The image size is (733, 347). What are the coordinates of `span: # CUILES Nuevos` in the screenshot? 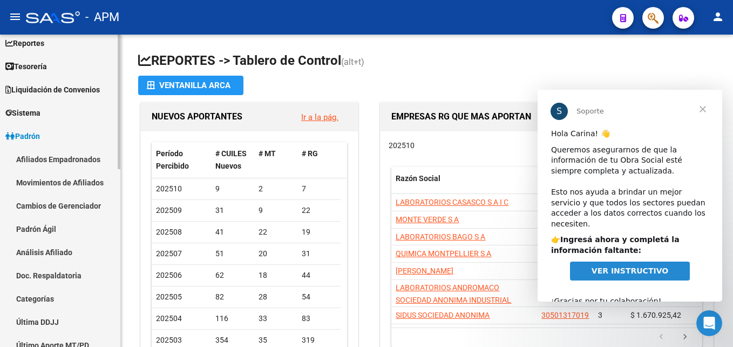 It's located at (231, 159).